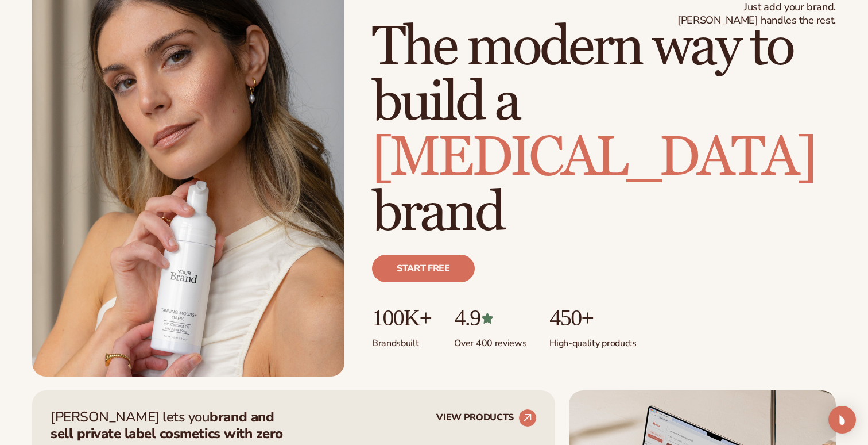 This screenshot has width=868, height=445. I want to click on div: Open Intercom Messenger, so click(842, 420).